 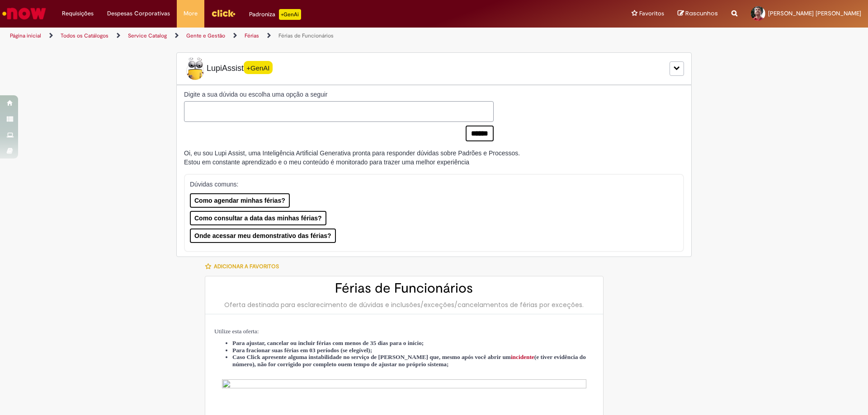 What do you see at coordinates (78, 13) in the screenshot?
I see `span: Requisições` at bounding box center [78, 13].